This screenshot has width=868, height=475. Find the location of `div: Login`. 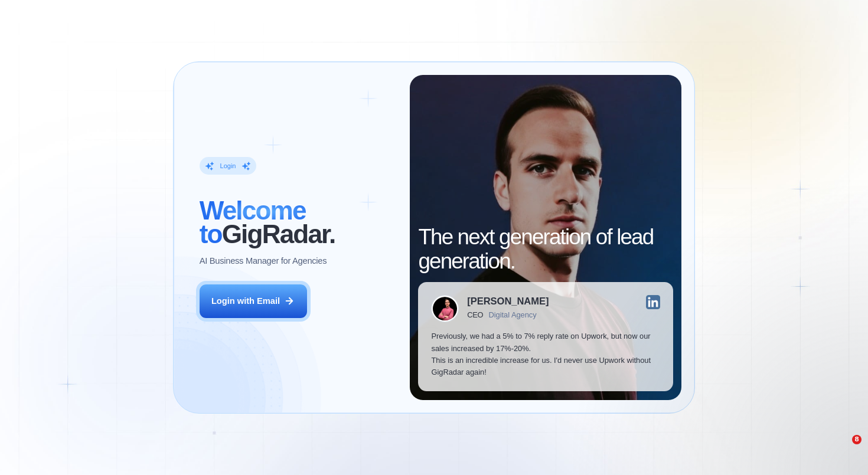

div: Login is located at coordinates (228, 166).